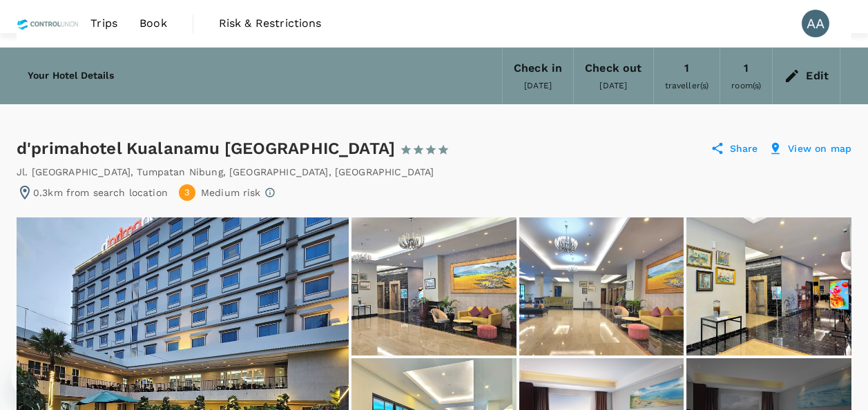 This screenshot has width=868, height=410. What do you see at coordinates (270, 24) in the screenshot?
I see `span: Risk & Restrictions` at bounding box center [270, 24].